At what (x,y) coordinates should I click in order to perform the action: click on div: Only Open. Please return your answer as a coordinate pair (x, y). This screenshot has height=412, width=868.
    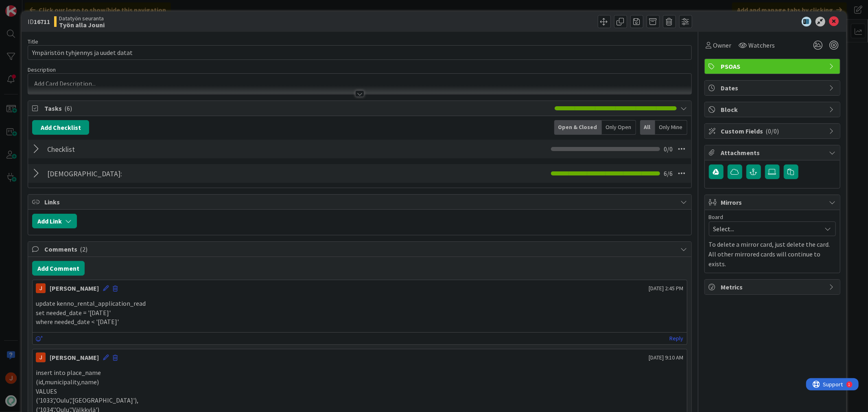
    Looking at the image, I should click on (619, 127).